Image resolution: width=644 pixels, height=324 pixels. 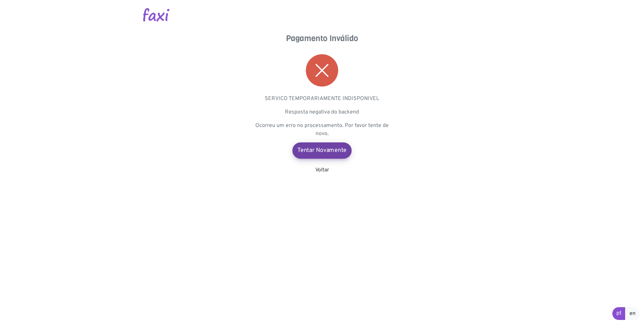 I want to click on p: Resposta negativa do backend, so click(x=322, y=112).